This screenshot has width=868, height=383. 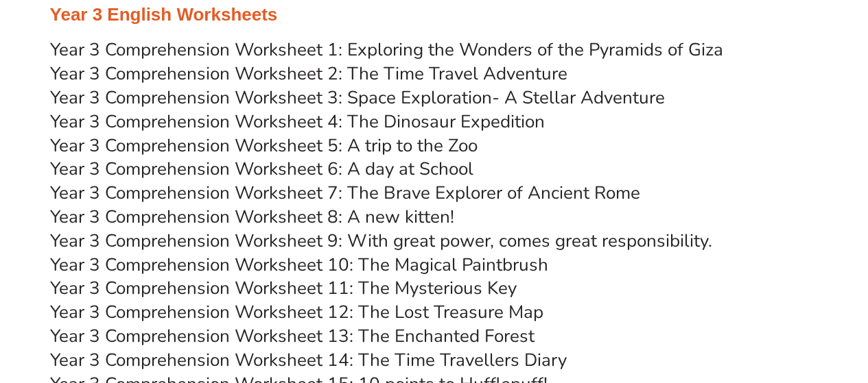 I want to click on a: Year 3 Comprehension Worksheet 13: The Enchanted Forest, so click(x=293, y=336).